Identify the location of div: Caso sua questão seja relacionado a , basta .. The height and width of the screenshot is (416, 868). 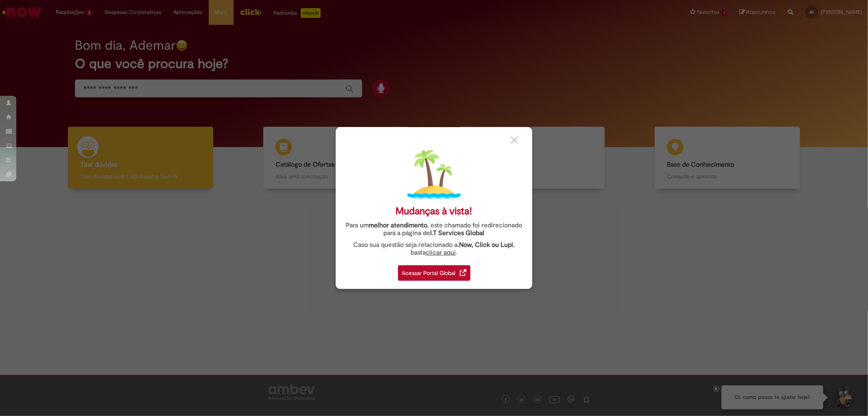
(434, 249).